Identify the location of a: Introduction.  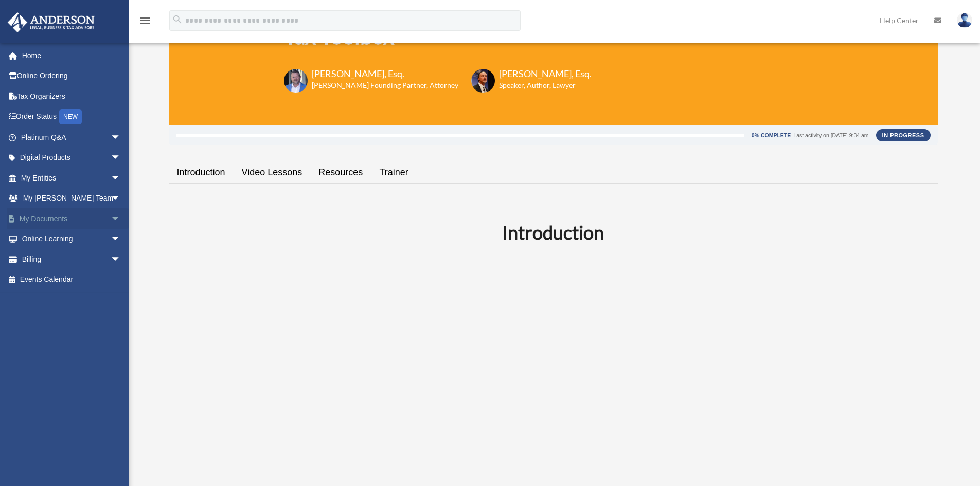
(201, 172).